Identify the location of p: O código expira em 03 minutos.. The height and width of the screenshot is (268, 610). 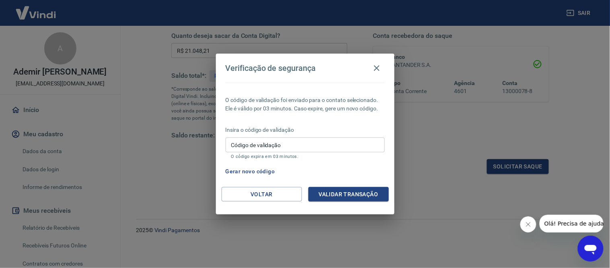
(305, 156).